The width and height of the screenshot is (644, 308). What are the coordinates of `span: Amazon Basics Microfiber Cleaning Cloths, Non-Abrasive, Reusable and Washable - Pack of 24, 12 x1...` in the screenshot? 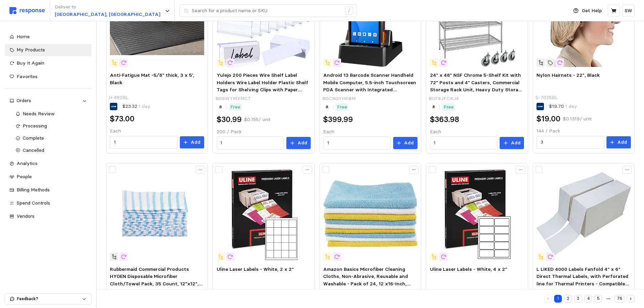 It's located at (367, 280).